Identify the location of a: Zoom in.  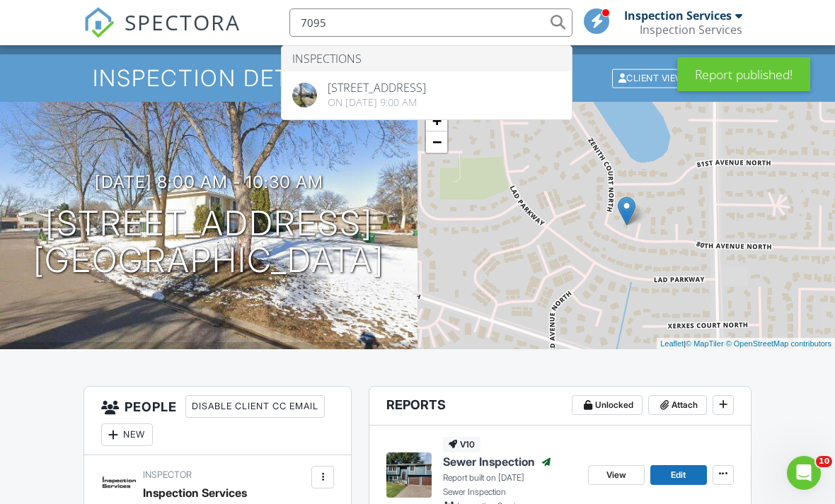
(436, 121).